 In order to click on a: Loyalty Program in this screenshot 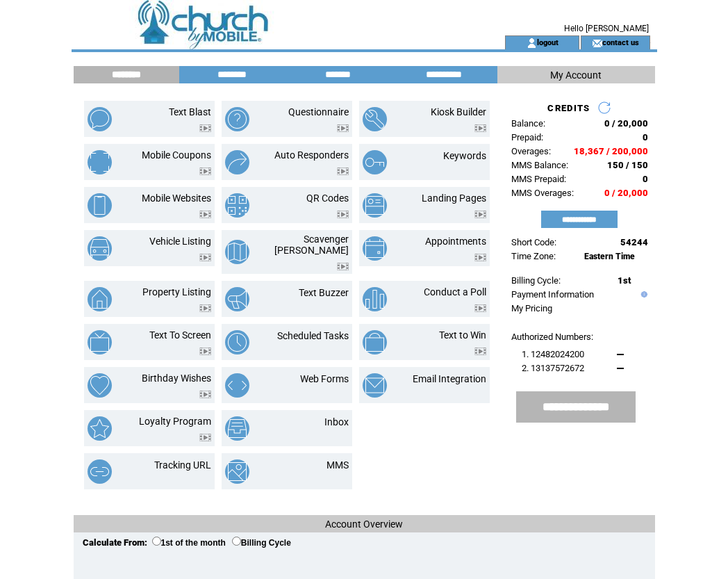, I will do `click(175, 421)`.